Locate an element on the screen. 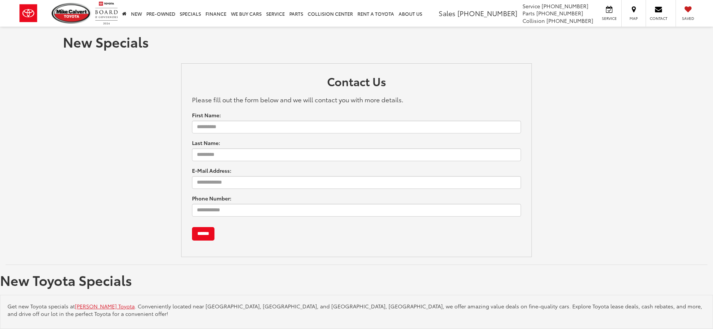 This screenshot has height=329, width=713. label: Last Name: is located at coordinates (206, 143).